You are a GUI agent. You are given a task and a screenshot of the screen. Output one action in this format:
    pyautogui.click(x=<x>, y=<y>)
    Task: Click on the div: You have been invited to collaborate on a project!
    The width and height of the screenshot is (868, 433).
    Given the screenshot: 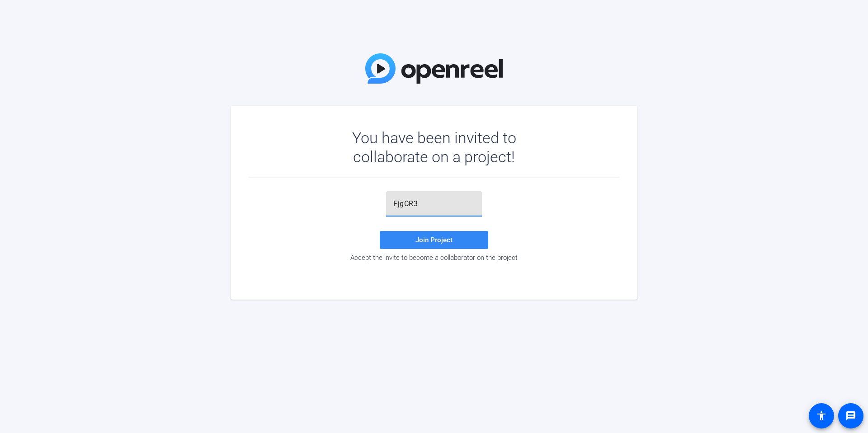 What is the action you would take?
    pyautogui.click(x=434, y=147)
    